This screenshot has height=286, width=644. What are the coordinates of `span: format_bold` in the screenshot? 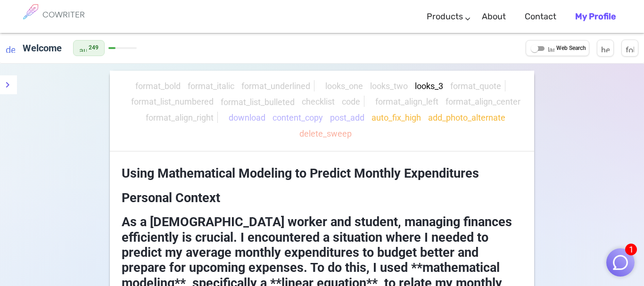 It's located at (158, 85).